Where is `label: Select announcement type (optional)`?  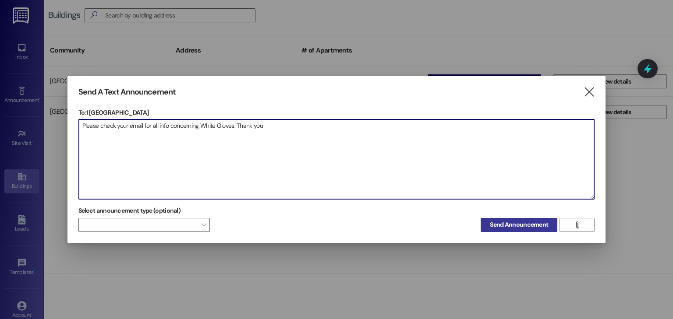 label: Select announcement type (optional) is located at coordinates (130, 211).